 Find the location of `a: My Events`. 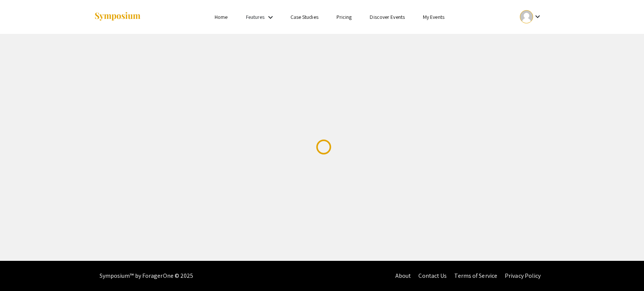

a: My Events is located at coordinates (434, 17).